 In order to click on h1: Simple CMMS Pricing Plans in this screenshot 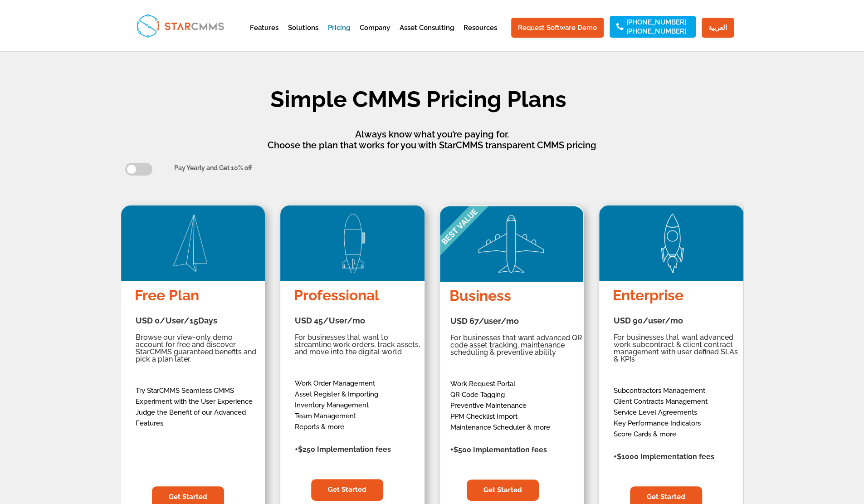, I will do `click(418, 101)`.